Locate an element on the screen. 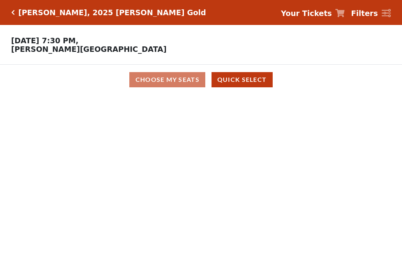 The height and width of the screenshot is (267, 402). strong: Filters is located at coordinates (365, 13).